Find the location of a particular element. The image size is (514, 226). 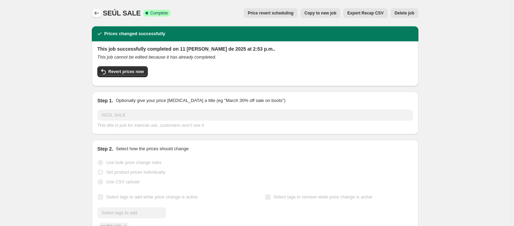

span: Copy to new job is located at coordinates (321, 13).